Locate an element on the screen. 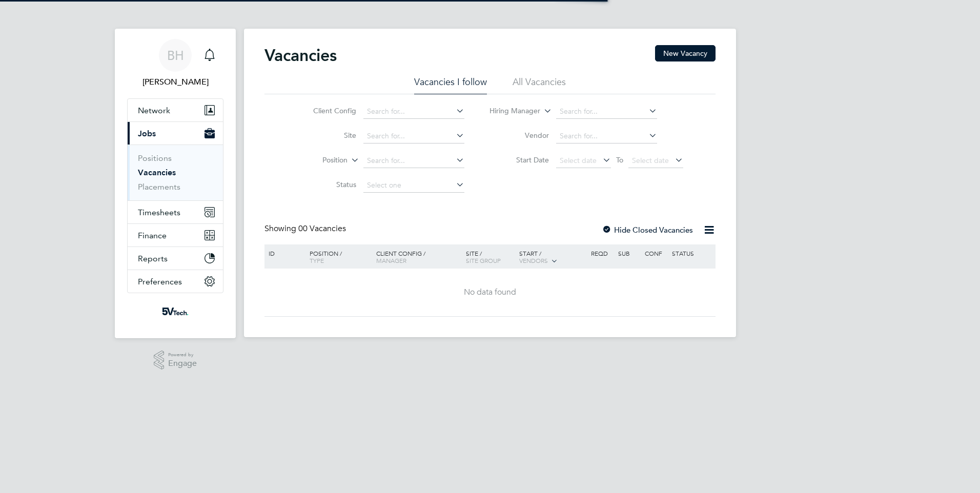  div: Client Config / is located at coordinates (418, 257).